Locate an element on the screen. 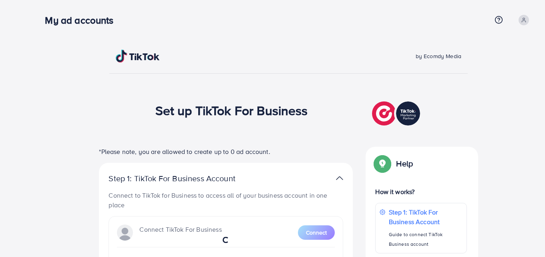  img: Popup guide is located at coordinates (382, 163).